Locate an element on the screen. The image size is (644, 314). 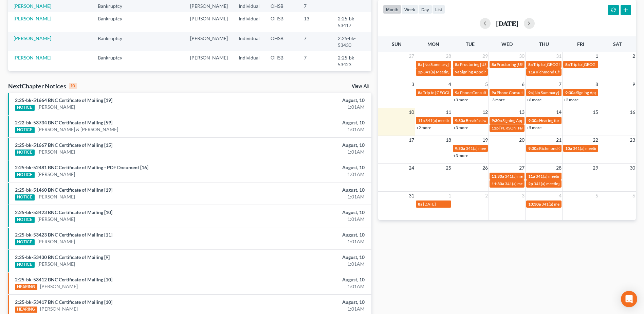
div: HEARING is located at coordinates (26, 309).